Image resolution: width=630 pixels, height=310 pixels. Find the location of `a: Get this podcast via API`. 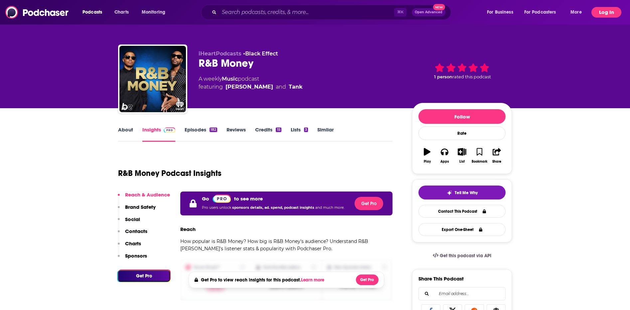

a: Get this podcast via API is located at coordinates (462, 256).